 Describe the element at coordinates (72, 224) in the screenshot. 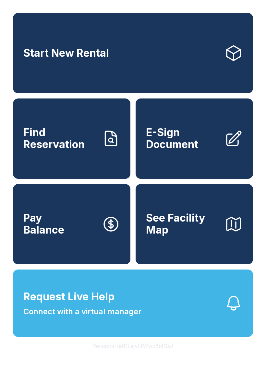

I see `button: PayBalance` at that location.